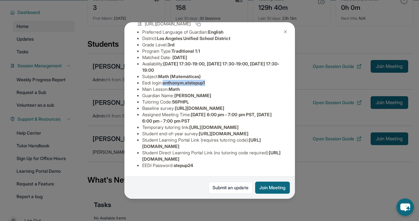 This screenshot has height=221, width=419. Describe the element at coordinates (171, 44) in the screenshot. I see `span: 3rd` at that location.